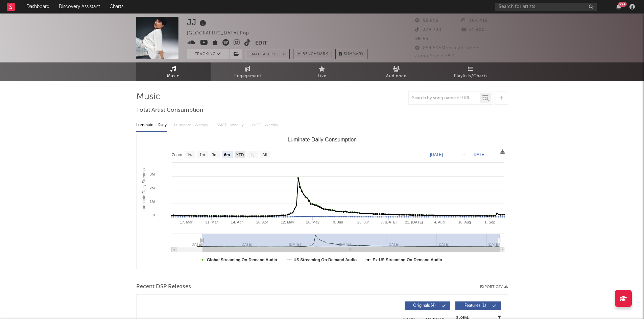 The height and width of the screenshot is (319, 644). What do you see at coordinates (325, 260) in the screenshot?
I see `text: US Streaming On-Demand Audio` at bounding box center [325, 260].